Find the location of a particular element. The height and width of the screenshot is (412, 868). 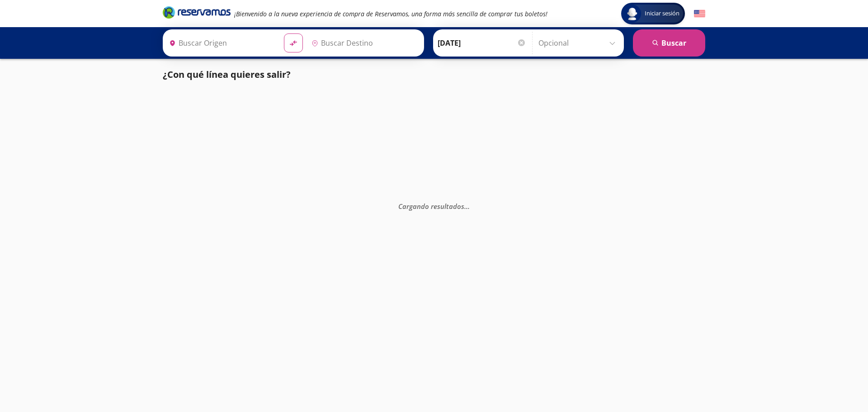

p: ¿Con qué línea quieres salir? is located at coordinates (226, 74).